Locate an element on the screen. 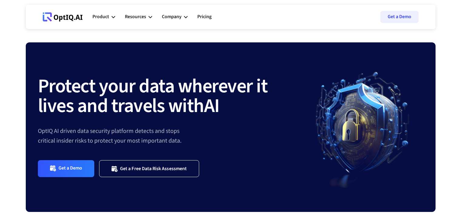  strong: AI is located at coordinates (212, 106).